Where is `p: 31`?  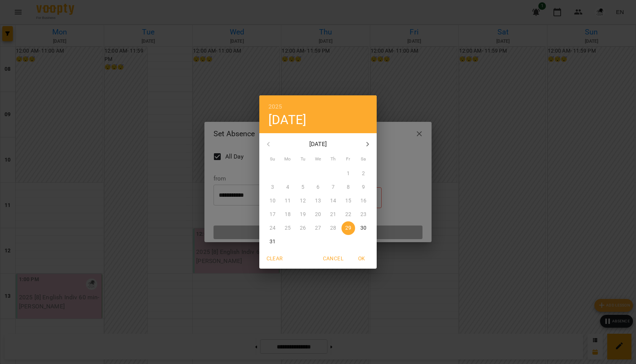
p: 31 is located at coordinates (272, 242).